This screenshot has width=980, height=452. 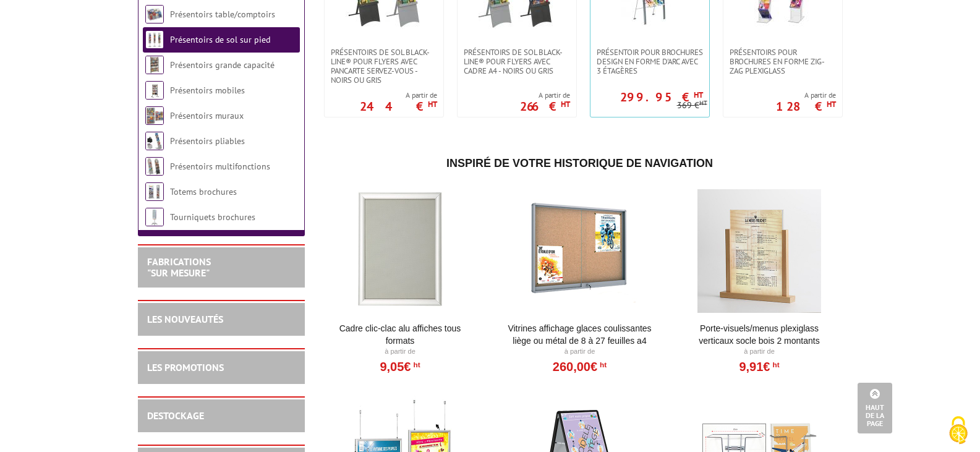 I want to click on a: LES PROMOTIONS, so click(x=185, y=368).